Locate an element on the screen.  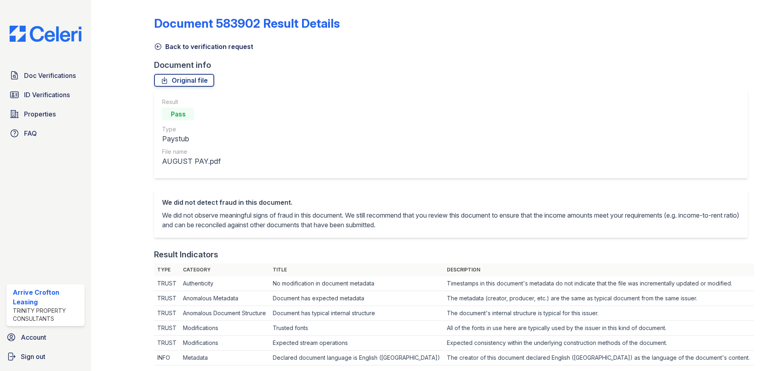
div: We did not detect fraud in this document. is located at coordinates (451, 202).